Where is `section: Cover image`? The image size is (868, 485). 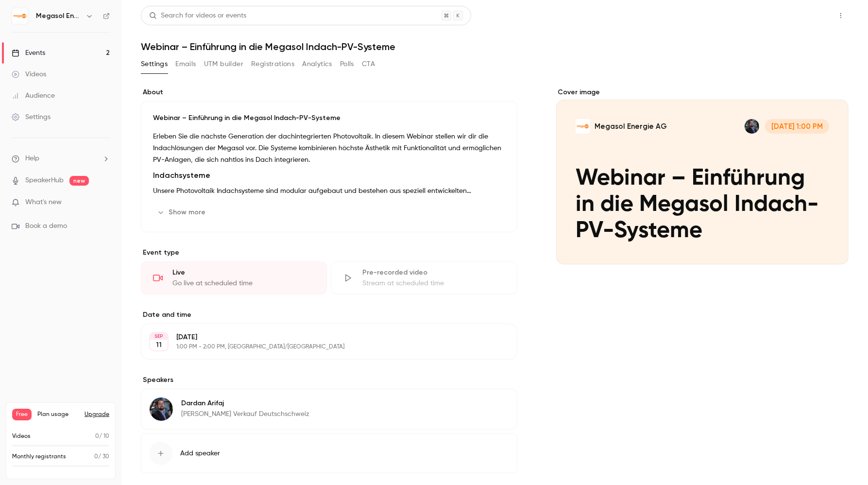 section: Cover image is located at coordinates (703, 176).